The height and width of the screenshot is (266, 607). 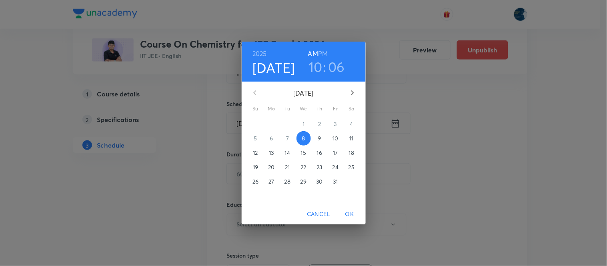 I want to click on p: 13, so click(x=271, y=153).